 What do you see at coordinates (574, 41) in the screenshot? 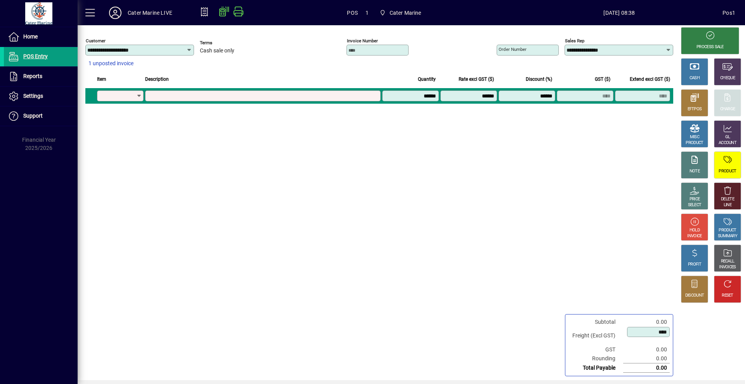
I see `mat-label: Sales rep` at bounding box center [574, 41].